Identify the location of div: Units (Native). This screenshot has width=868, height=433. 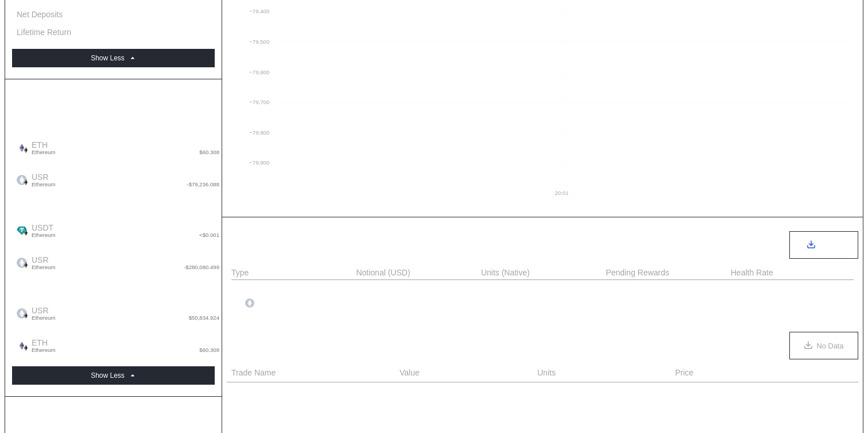
(505, 272).